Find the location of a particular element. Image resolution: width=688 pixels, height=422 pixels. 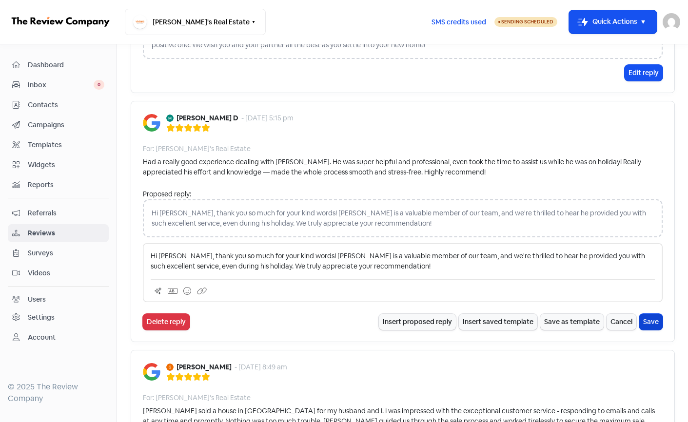

span: Inbox is located at coordinates (60, 85).